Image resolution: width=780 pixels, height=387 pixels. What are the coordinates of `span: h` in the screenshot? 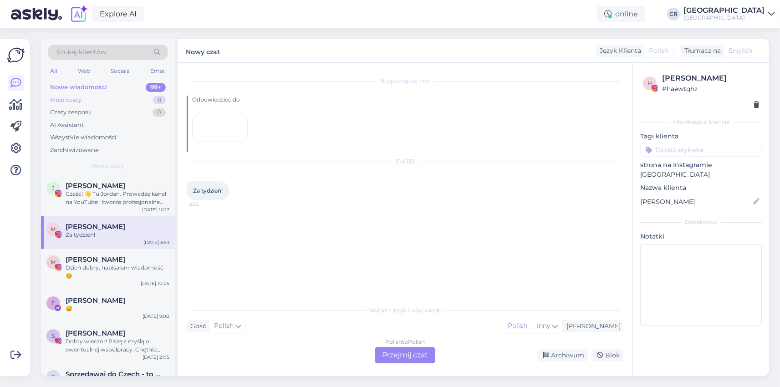 It's located at (650, 83).